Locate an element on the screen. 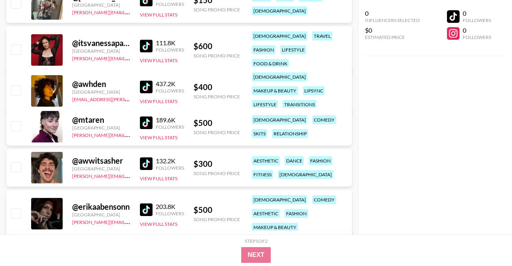  div: dance is located at coordinates (294, 161).